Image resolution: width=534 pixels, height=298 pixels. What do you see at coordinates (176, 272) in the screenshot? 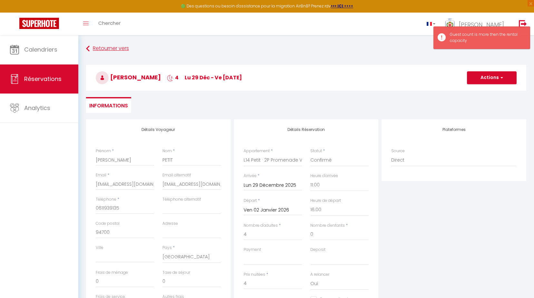
I see `label: Taxe de séjour` at bounding box center [176, 272].